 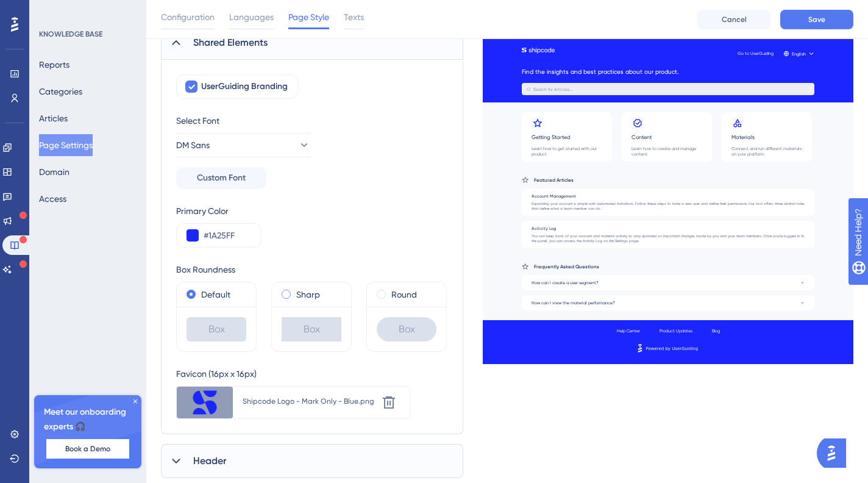 I want to click on button: Categories, so click(x=60, y=92).